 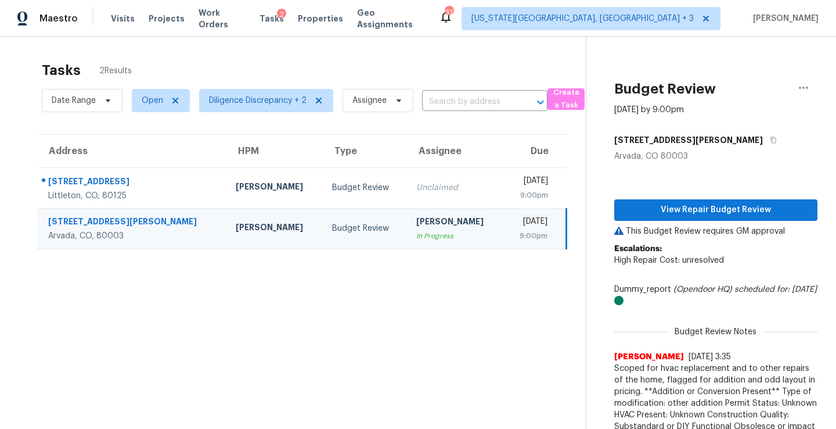 I want to click on span: Work Orders, so click(x=222, y=19).